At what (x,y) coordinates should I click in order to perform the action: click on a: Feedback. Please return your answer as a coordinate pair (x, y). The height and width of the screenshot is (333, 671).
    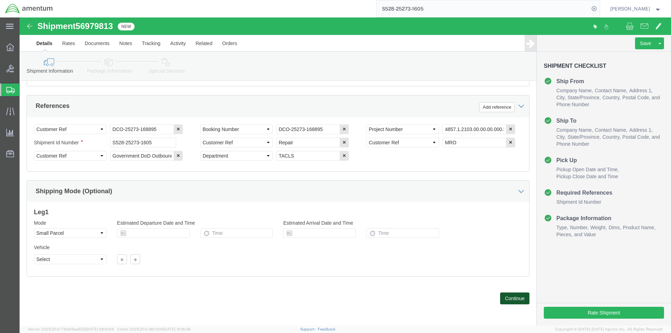
    Looking at the image, I should click on (326, 329).